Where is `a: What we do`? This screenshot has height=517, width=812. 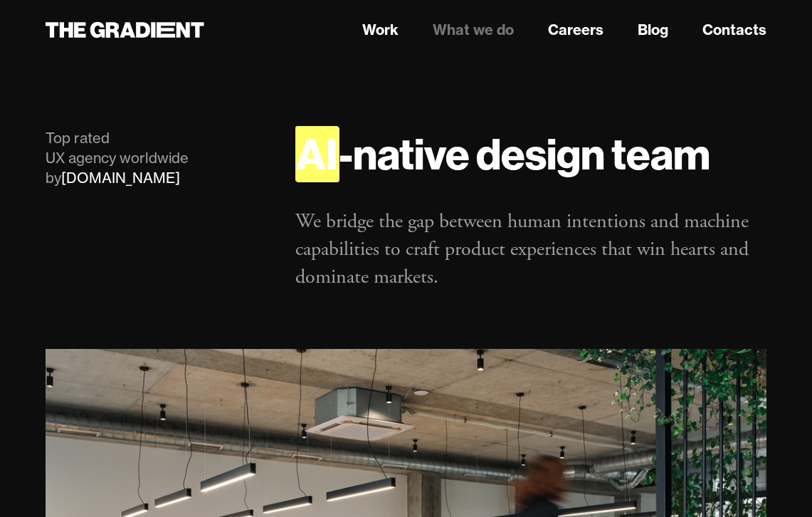 a: What we do is located at coordinates (473, 30).